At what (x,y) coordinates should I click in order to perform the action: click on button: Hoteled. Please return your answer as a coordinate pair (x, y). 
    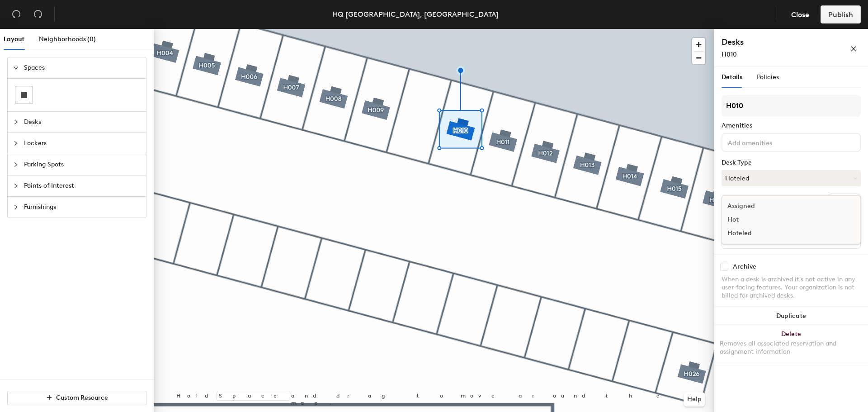
    Looking at the image, I should click on (791, 178).